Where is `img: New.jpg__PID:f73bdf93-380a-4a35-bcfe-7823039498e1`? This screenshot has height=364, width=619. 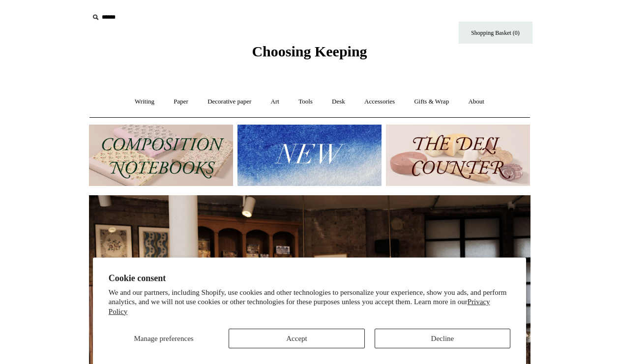 img: New.jpg__PID:f73bdf93-380a-4a35-bcfe-7823039498e1 is located at coordinates (309, 155).